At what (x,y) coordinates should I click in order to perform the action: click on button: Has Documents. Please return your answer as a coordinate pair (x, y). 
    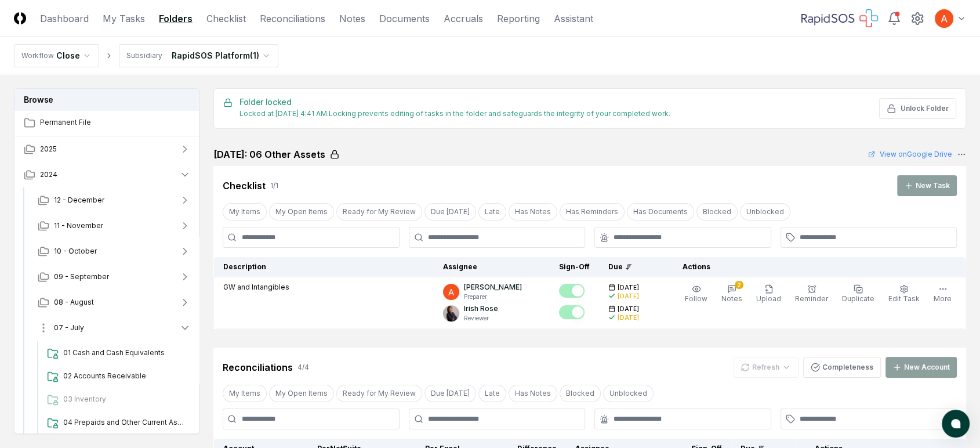
    Looking at the image, I should click on (660, 212).